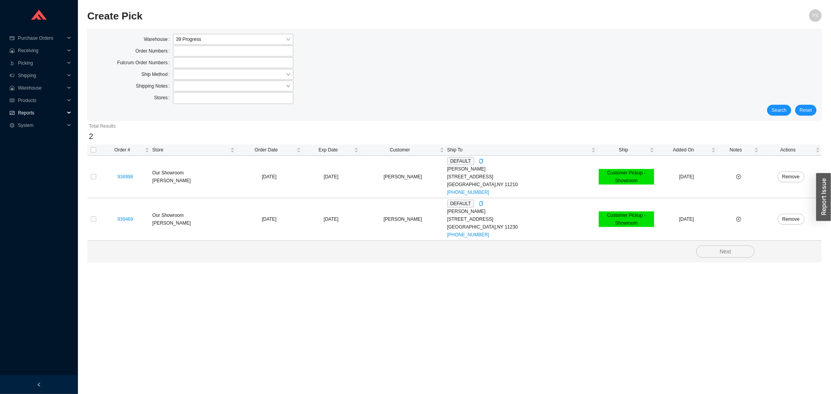  What do you see at coordinates (779, 110) in the screenshot?
I see `span: Search` at bounding box center [779, 110].